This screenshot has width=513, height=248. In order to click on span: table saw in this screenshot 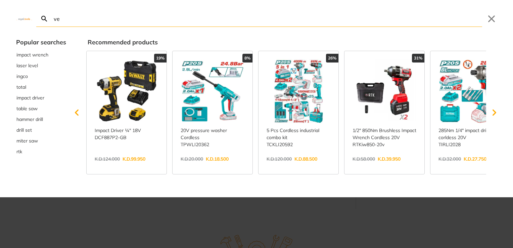, I will do `click(27, 109)`.